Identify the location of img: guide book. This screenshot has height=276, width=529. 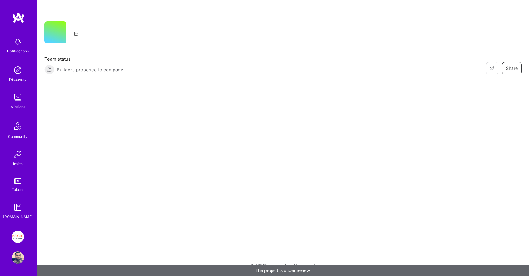
(18, 207).